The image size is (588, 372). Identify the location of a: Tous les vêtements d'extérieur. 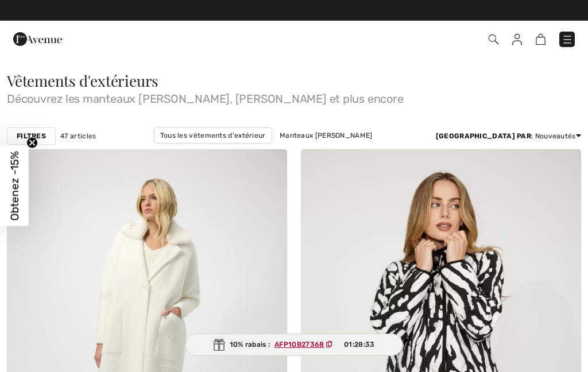
(213, 135).